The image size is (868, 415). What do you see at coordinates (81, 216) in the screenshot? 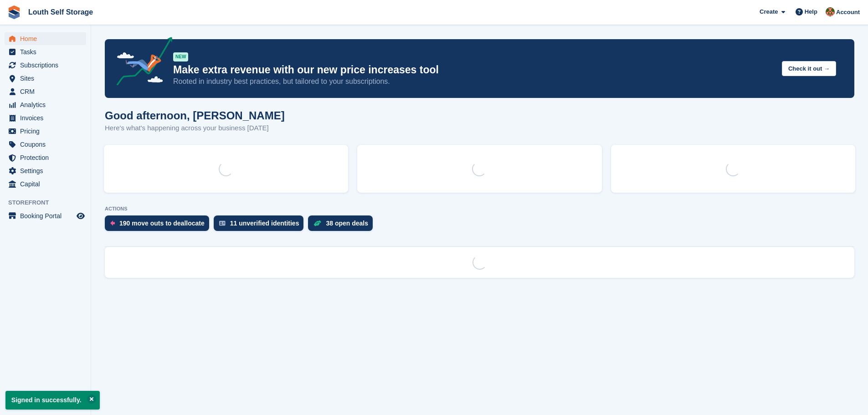
I see `a: Preview store` at bounding box center [81, 216].